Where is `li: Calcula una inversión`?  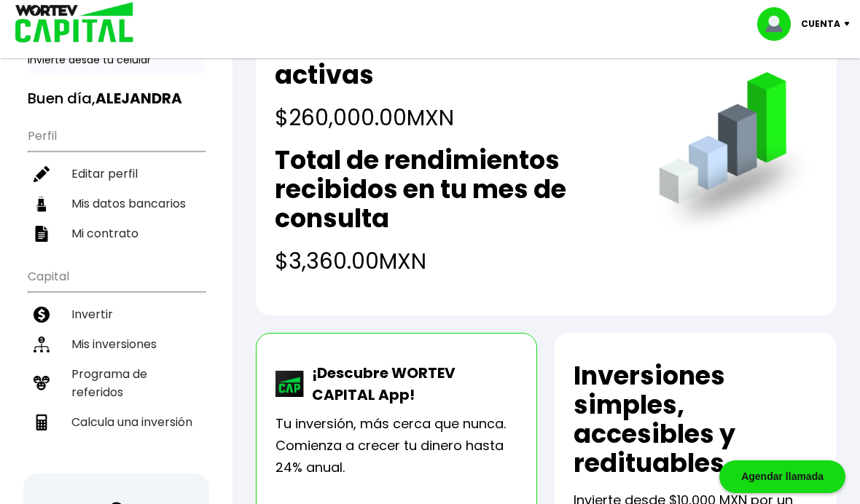 li: Calcula una inversión is located at coordinates (116, 422).